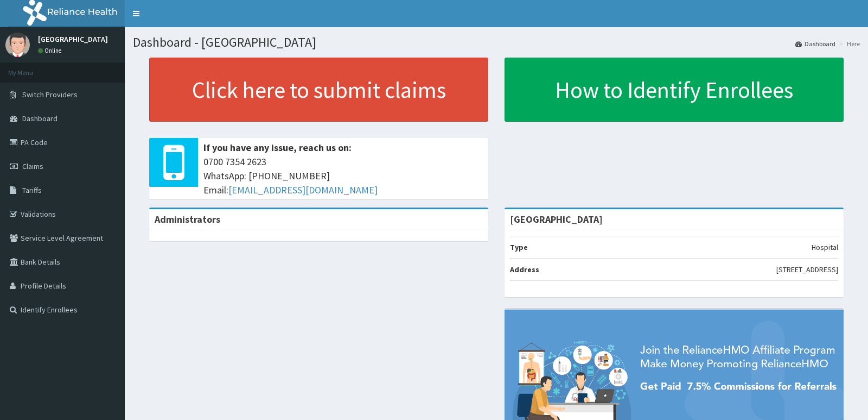 The height and width of the screenshot is (420, 868). I want to click on span: Dashboard, so click(40, 118).